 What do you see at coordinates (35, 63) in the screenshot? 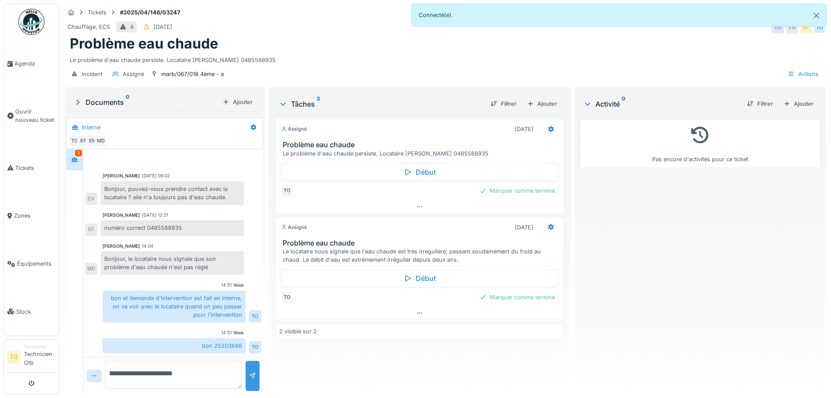
I see `span: Agenda` at bounding box center [35, 63].